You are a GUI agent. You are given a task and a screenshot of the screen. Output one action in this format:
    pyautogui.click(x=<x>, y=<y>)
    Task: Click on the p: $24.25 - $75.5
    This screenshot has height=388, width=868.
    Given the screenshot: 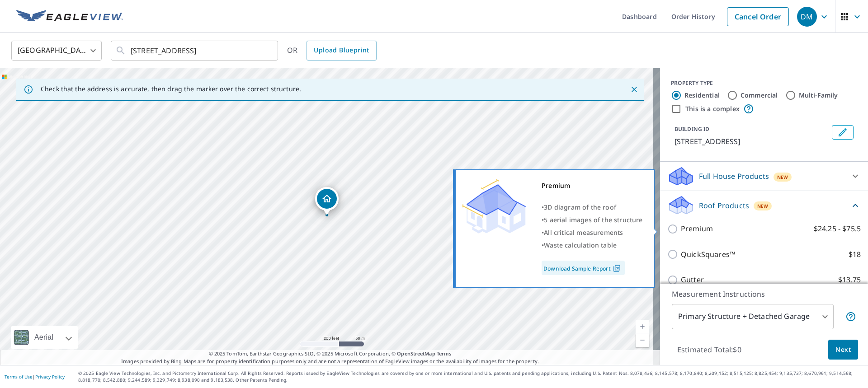 What is the action you would take?
    pyautogui.click(x=837, y=228)
    